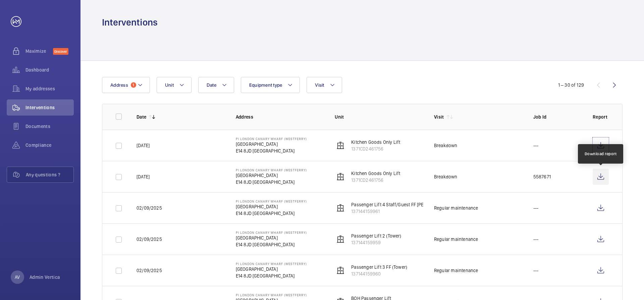 The width and height of the screenshot is (644, 300). Describe the element at coordinates (376, 243) in the screenshot. I see `p: 137144159959` at that location.